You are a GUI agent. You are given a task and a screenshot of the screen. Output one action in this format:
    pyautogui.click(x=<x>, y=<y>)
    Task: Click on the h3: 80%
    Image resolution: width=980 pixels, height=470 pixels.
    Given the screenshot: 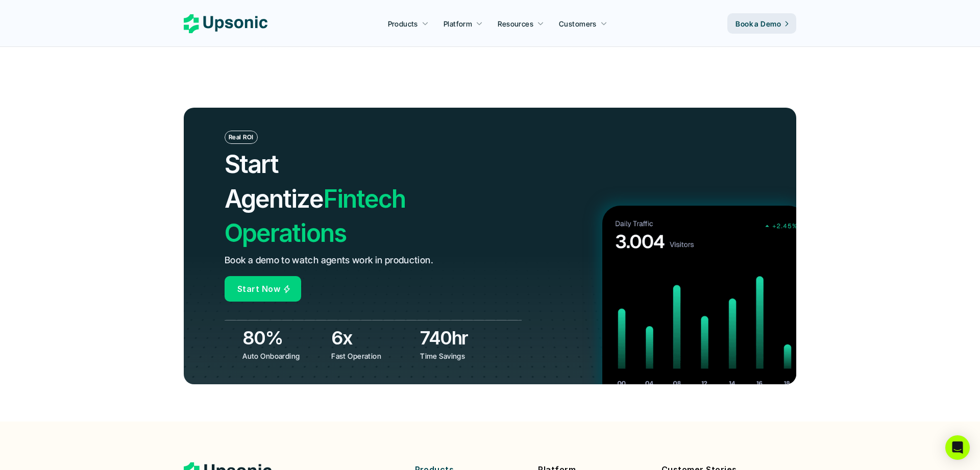 What is the action you would take?
    pyautogui.click(x=284, y=338)
    